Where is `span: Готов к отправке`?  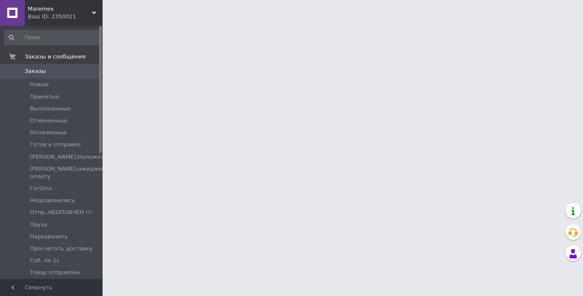
span: Готов к отправке is located at coordinates (55, 145).